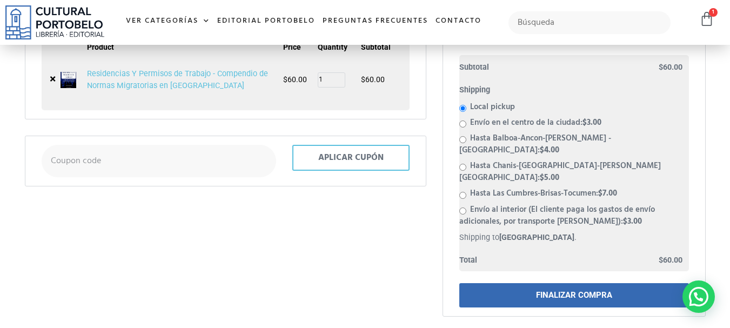 This screenshot has height=328, width=730. What do you see at coordinates (607, 194) in the screenshot?
I see `bdi: 7.00` at bounding box center [607, 194].